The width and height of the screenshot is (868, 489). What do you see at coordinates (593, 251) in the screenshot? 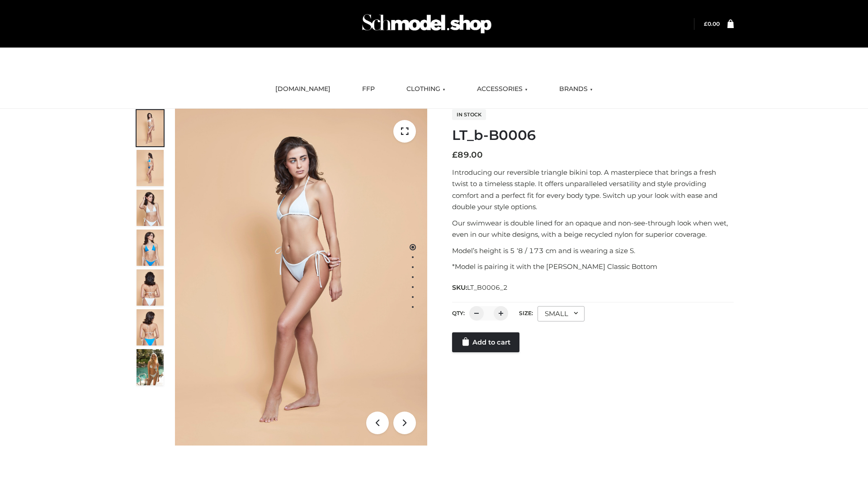
I see `p: Model’s height is 5 ‘8 / 173 cm and is wearing a size S.` at bounding box center [593, 251].